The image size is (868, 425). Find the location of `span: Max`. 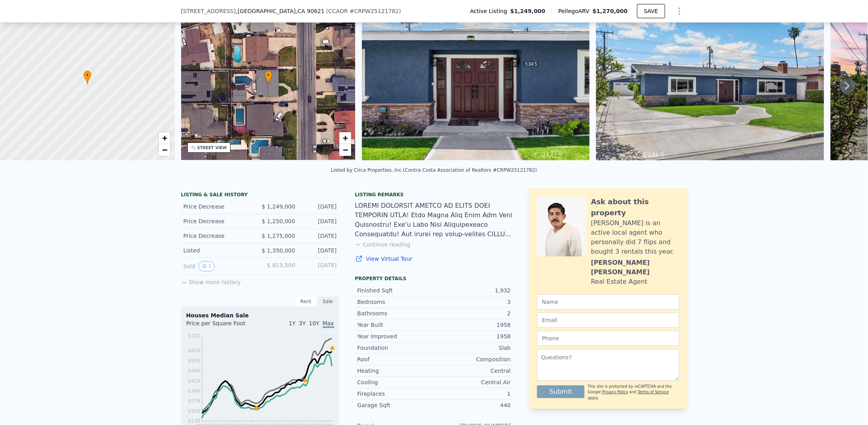

span: Max is located at coordinates (328, 324).